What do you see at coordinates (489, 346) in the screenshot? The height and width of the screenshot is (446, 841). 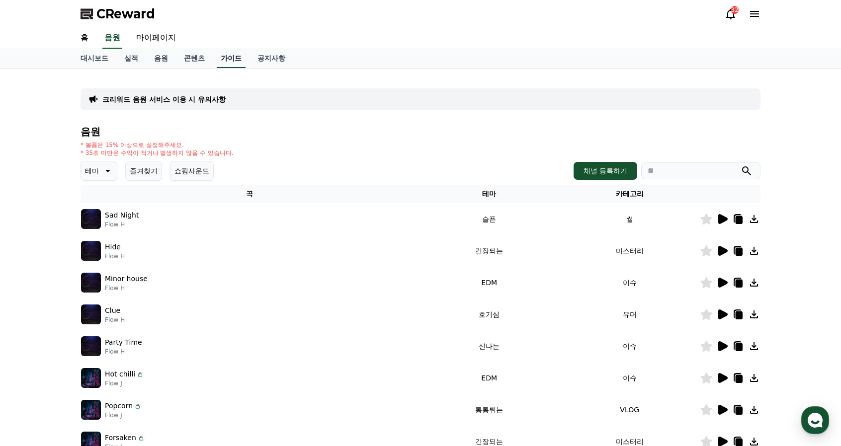 I see `td: 신나는` at bounding box center [489, 346].